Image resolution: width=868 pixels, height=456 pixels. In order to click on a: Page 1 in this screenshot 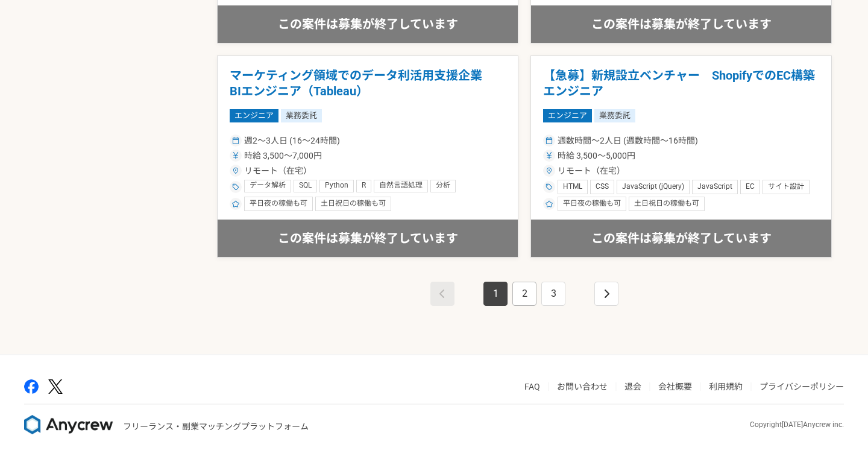, I will do `click(496, 294)`.